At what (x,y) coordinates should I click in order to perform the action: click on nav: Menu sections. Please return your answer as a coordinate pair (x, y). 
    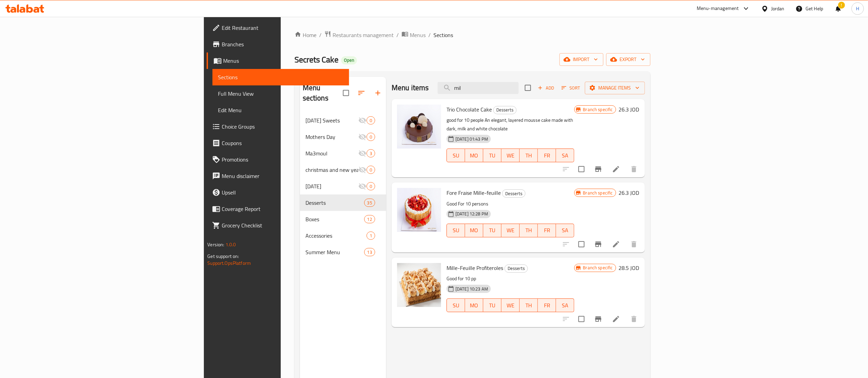
    Looking at the image, I should click on (343, 187).